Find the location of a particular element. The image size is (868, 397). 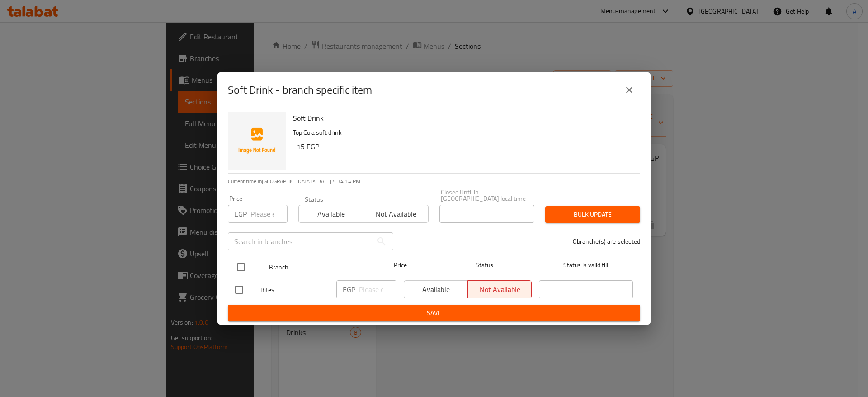

button: Not available is located at coordinates (395, 214).